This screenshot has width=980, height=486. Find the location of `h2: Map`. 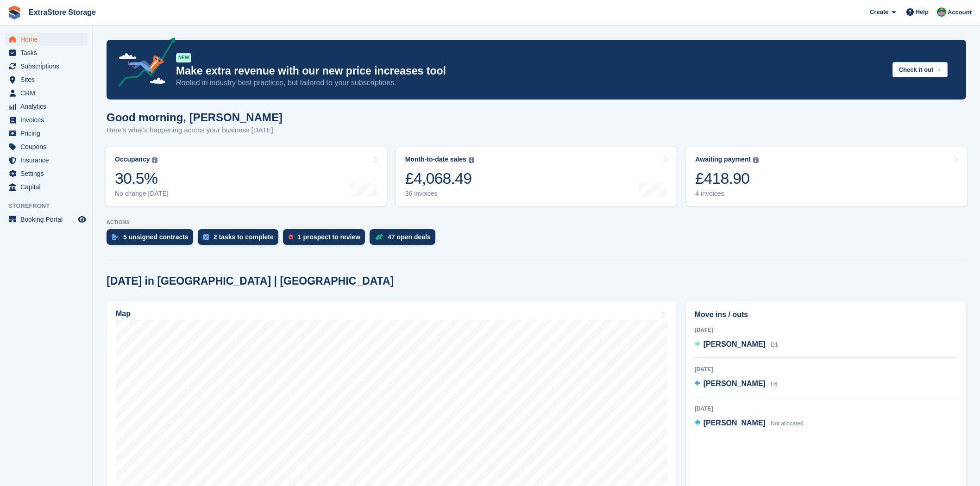

h2: Map is located at coordinates (123, 314).